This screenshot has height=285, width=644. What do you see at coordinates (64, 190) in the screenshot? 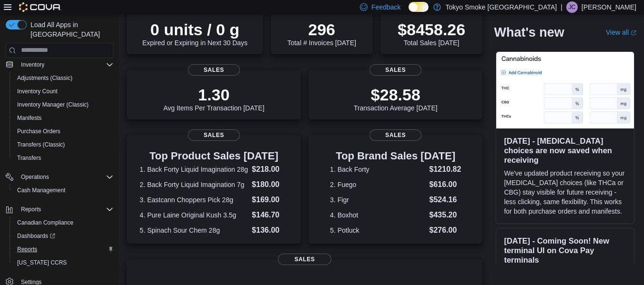
I see `button: Cash Management` at bounding box center [64, 190].